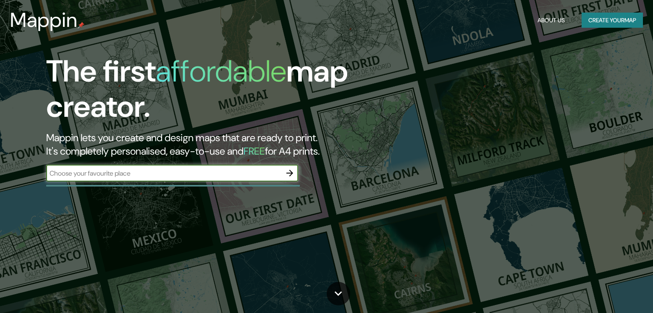  Describe the element at coordinates (612, 20) in the screenshot. I see `button: Create yourmap` at that location.